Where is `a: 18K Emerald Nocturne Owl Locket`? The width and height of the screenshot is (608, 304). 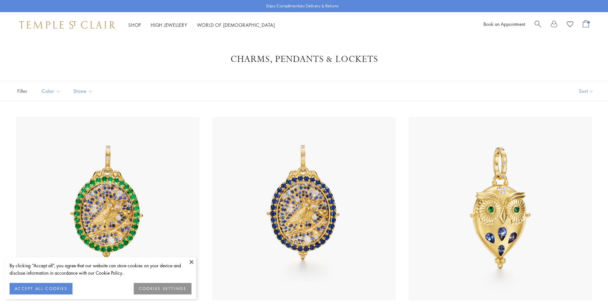
a: 18K Emerald Nocturne Owl Locket is located at coordinates (108, 209).